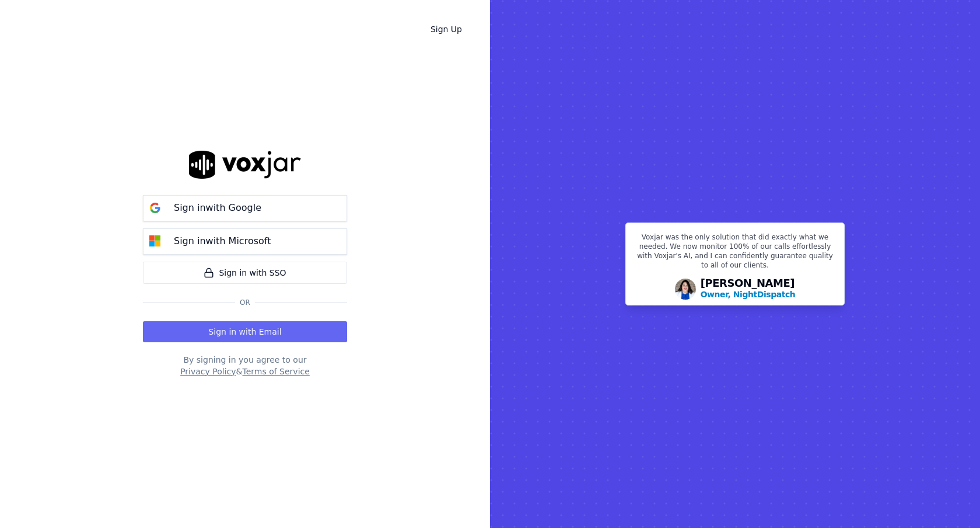 The image size is (980, 528). Describe the element at coordinates (245, 207) in the screenshot. I see `button: Sign inwith Google` at that location.